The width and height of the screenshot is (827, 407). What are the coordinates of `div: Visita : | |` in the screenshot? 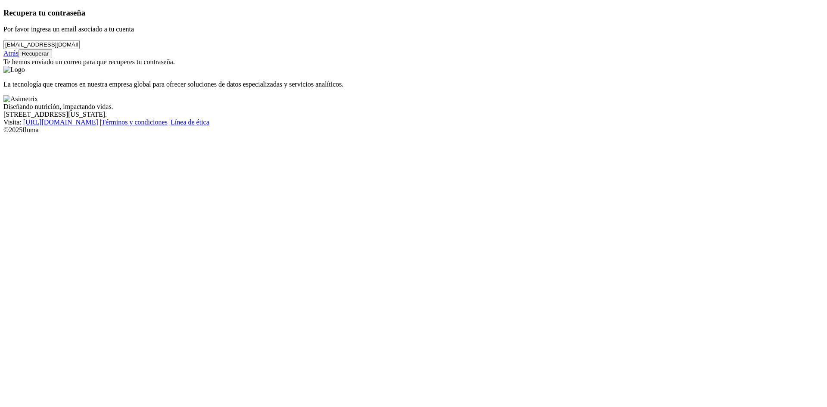 It's located at (413, 122).